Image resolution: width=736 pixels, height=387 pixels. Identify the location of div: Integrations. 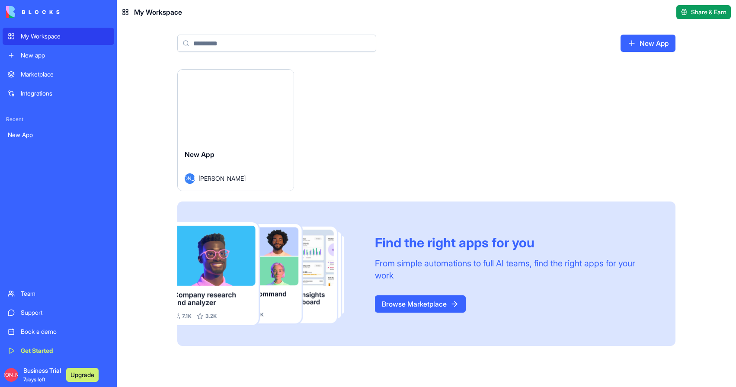
(65, 93).